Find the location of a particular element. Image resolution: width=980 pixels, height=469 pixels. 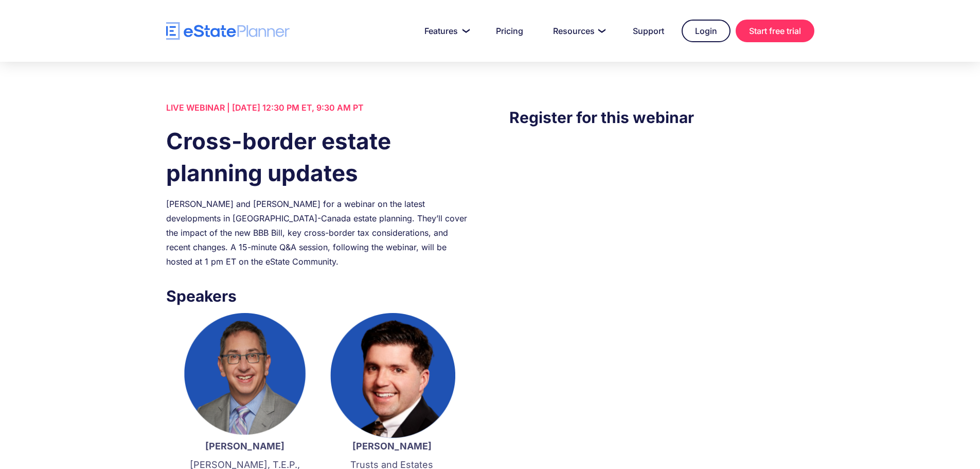

a: Support is located at coordinates (648, 31).